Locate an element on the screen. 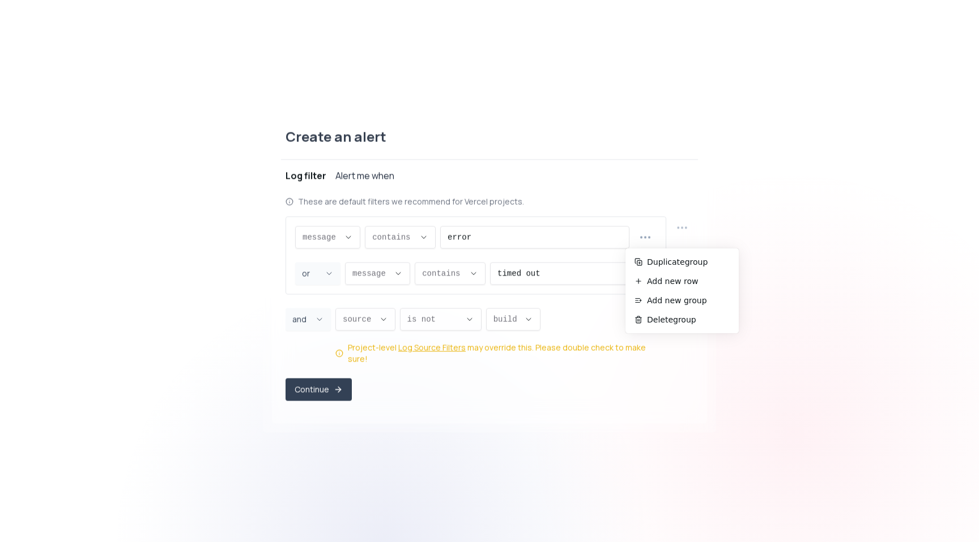  span: source is located at coordinates (358, 320).